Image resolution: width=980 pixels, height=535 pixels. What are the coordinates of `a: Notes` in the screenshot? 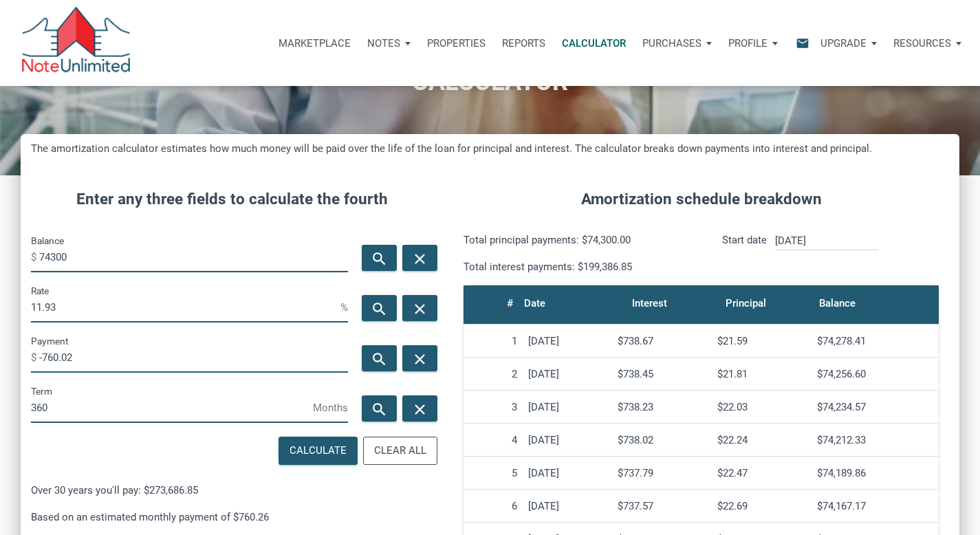 It's located at (389, 43).